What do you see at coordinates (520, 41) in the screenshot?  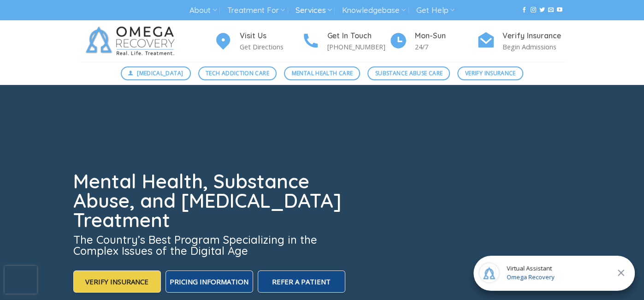 I see `a: Verify Insurance Begin Admissions` at bounding box center [520, 41].